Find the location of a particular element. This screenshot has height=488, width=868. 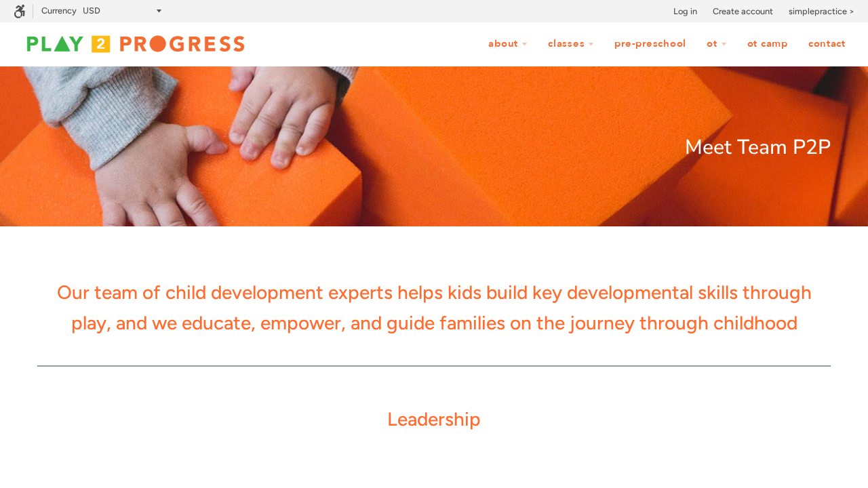

a: simplepractice > is located at coordinates (822, 12).